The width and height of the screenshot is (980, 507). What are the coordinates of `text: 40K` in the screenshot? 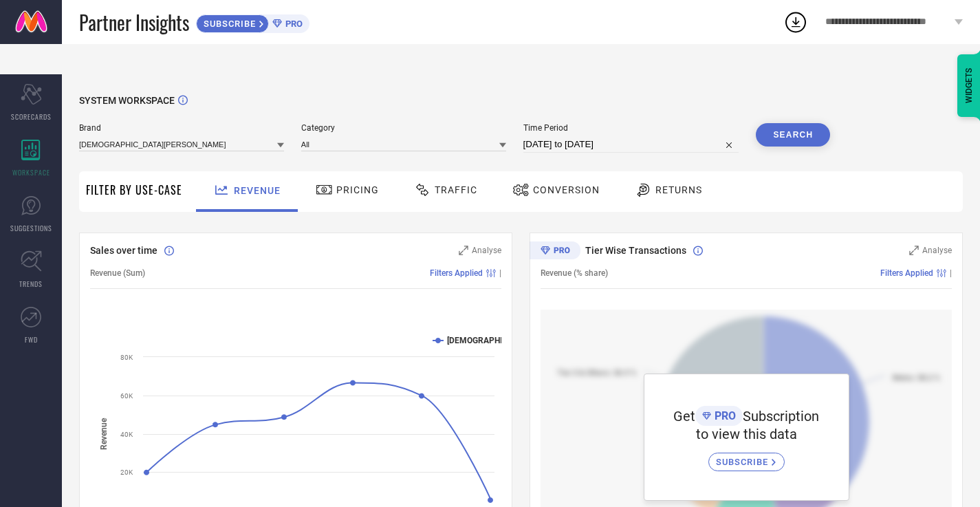 It's located at (127, 434).